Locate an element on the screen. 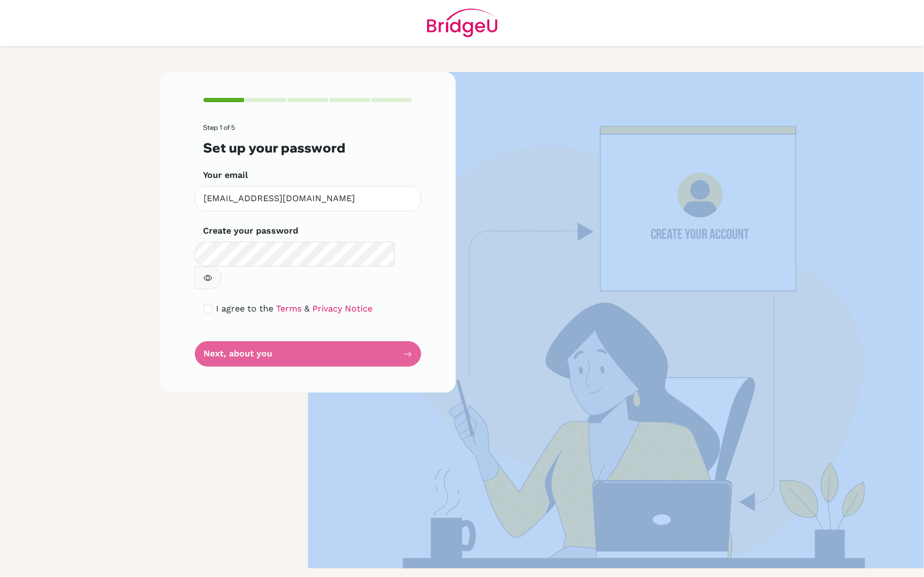 The width and height of the screenshot is (924, 577). span: I agree to the is located at coordinates (245, 308).